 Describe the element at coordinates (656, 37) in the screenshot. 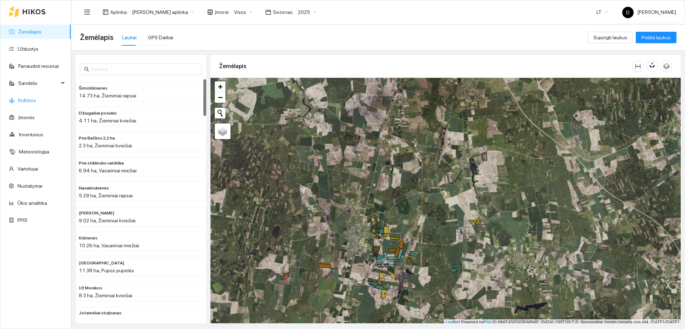

I see `a: Pridėti laukus` at that location.